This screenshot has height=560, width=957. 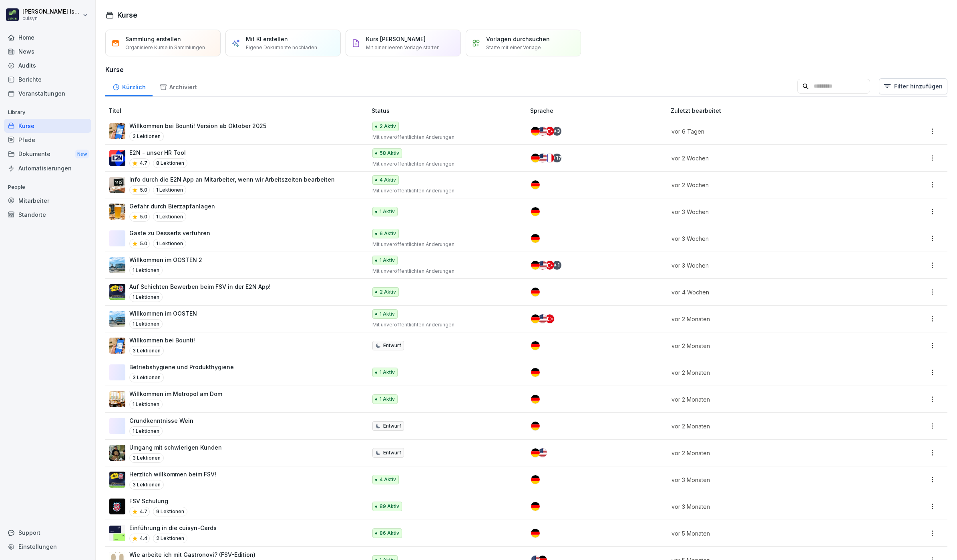 What do you see at coordinates (557, 158) in the screenshot?
I see `div: + 17` at bounding box center [557, 158].